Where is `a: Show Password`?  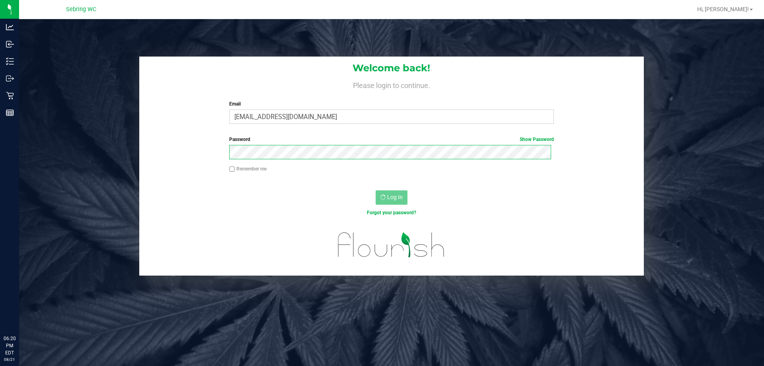
a: Show Password is located at coordinates (537, 139).